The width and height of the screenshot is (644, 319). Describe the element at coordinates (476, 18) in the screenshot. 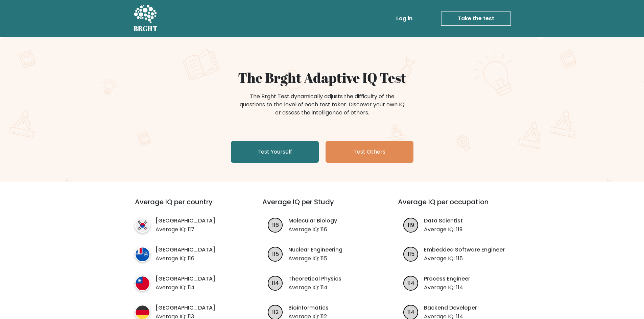

I see `a: Take the test` at that location.